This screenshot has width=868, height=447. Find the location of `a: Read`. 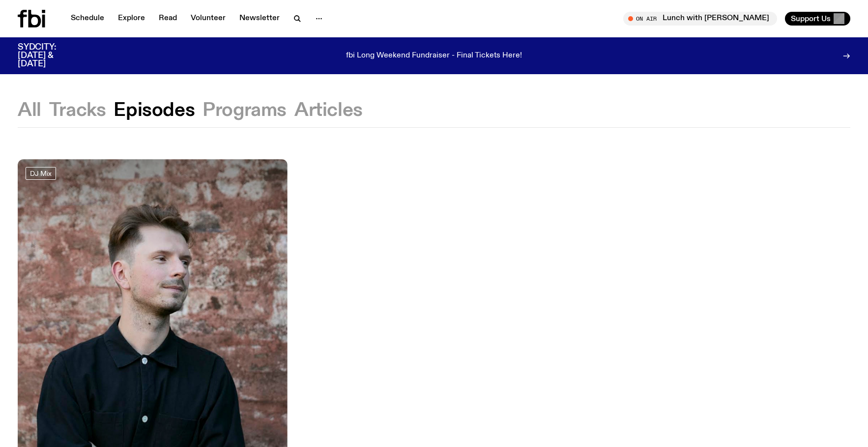

a: Read is located at coordinates (168, 19).